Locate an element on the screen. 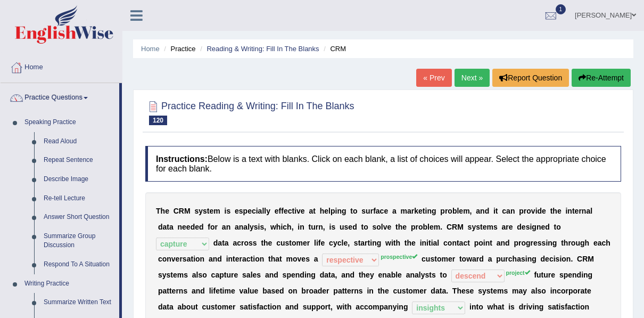 The width and height of the screenshot is (644, 318). a: Respond To A Situation is located at coordinates (79, 265).